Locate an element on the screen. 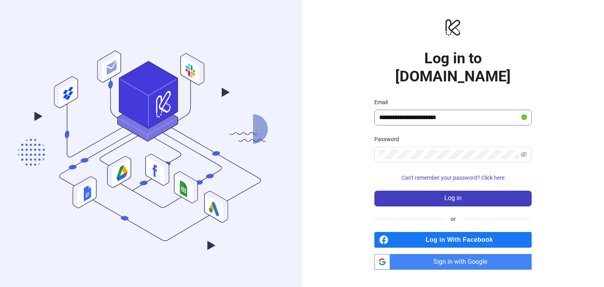  span: or is located at coordinates (453, 219).